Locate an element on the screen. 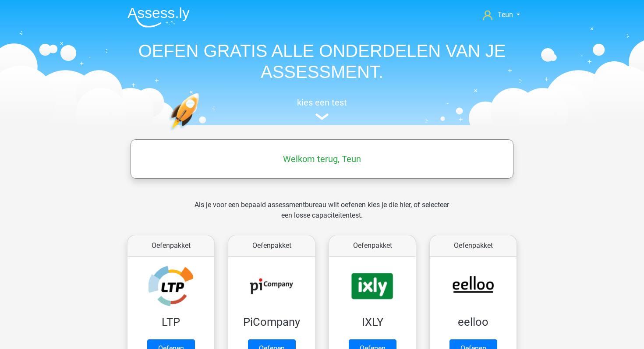 This screenshot has width=644, height=349. h1: OEFEN GRATIS ALLE ONDERDELEN VAN JE ASSESSMENT. is located at coordinates (322, 61).